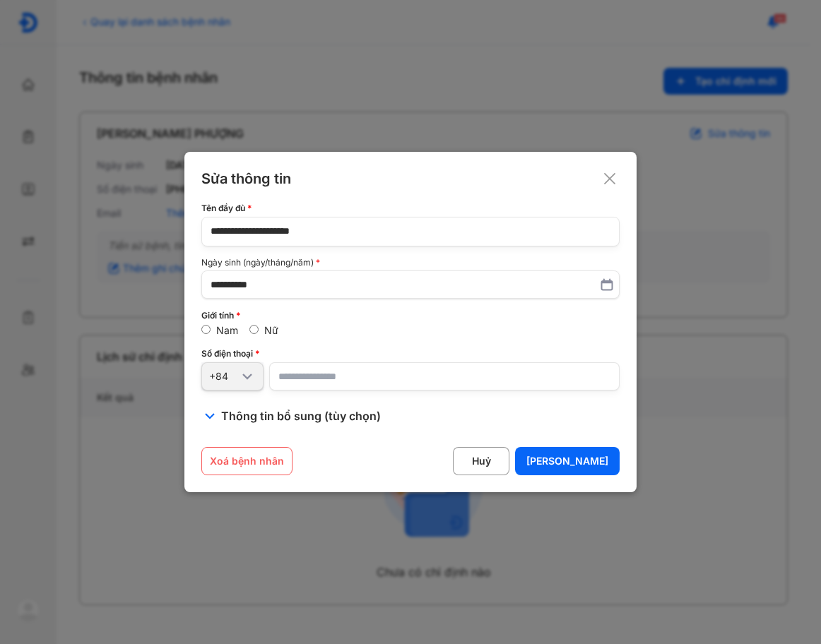 The width and height of the screenshot is (821, 644). Describe the element at coordinates (301, 416) in the screenshot. I see `span: Thông tin bổ sung (tùy chọn)` at that location.